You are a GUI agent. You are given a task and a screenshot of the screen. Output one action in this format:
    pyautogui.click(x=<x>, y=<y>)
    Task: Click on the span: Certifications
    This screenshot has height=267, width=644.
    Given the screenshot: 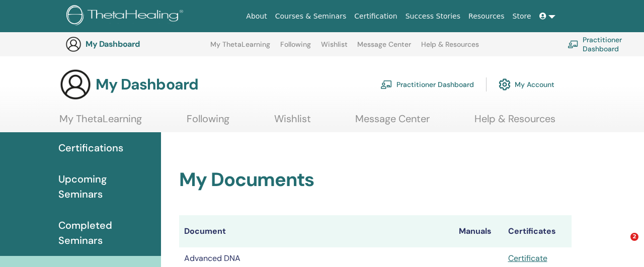 What is the action you would take?
    pyautogui.click(x=91, y=148)
    